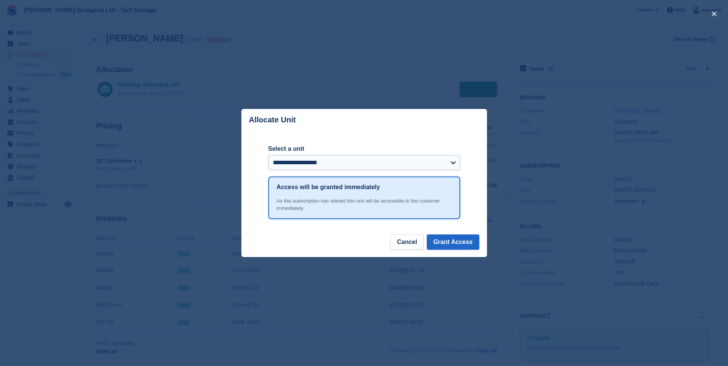 Image resolution: width=728 pixels, height=366 pixels. What do you see at coordinates (407, 242) in the screenshot?
I see `button: Cancel` at bounding box center [407, 242].